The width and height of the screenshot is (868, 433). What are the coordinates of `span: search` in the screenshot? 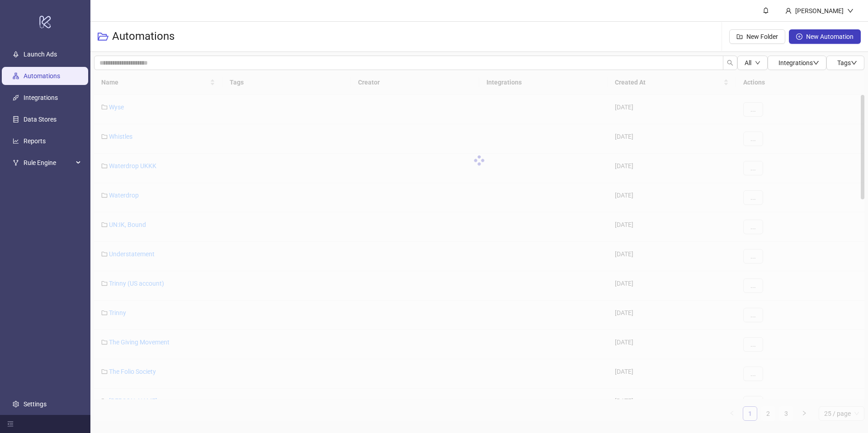 It's located at (730, 63).